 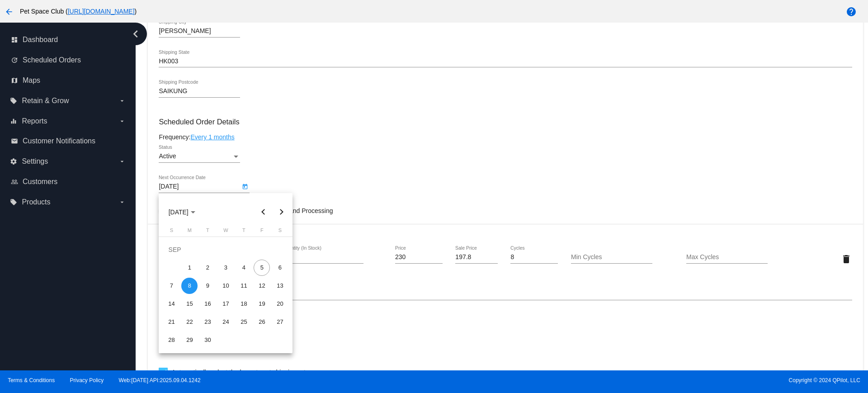 I want to click on td: September 18, 2025, so click(x=244, y=304).